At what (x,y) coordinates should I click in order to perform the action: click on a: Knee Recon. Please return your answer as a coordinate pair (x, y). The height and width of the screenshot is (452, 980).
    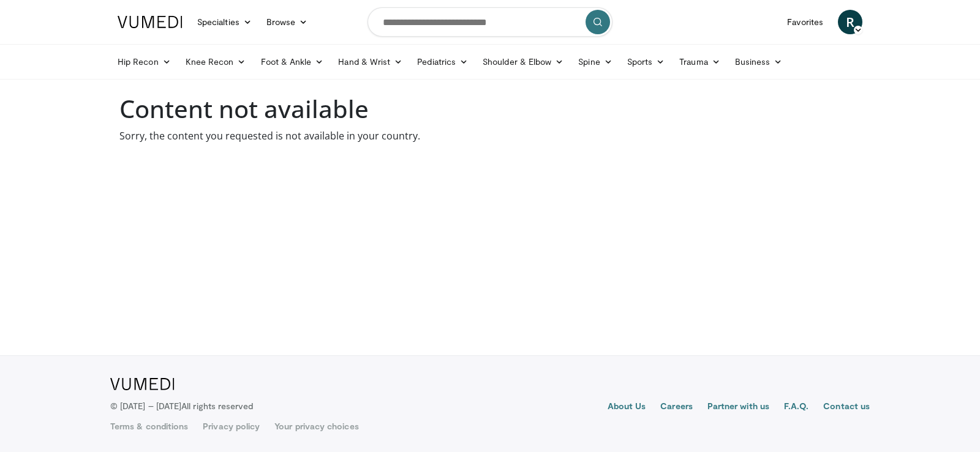
    Looking at the image, I should click on (215, 62).